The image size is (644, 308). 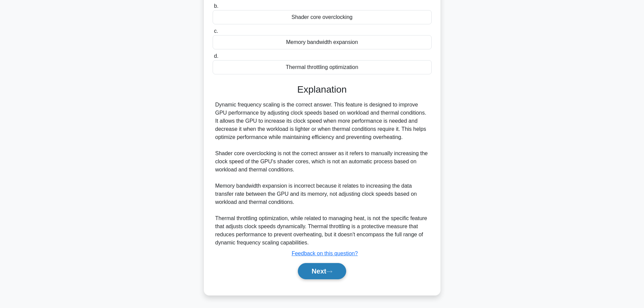 I want to click on div: Thermal throttling optimization, so click(x=322, y=67).